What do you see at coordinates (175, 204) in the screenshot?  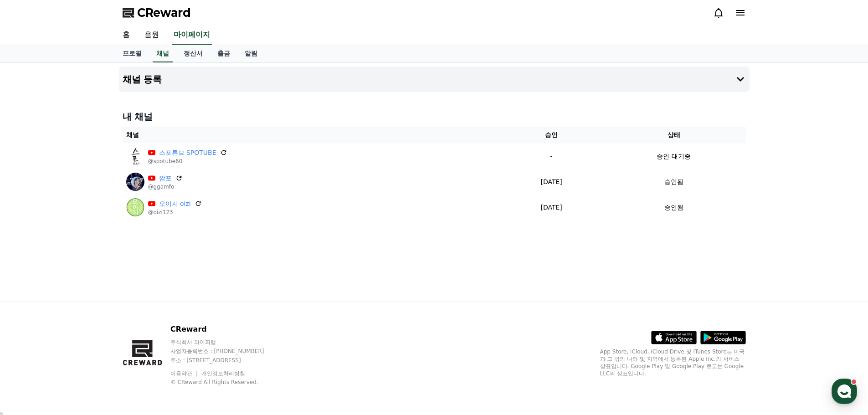 I see `a: 오이지 oizi` at bounding box center [175, 204].